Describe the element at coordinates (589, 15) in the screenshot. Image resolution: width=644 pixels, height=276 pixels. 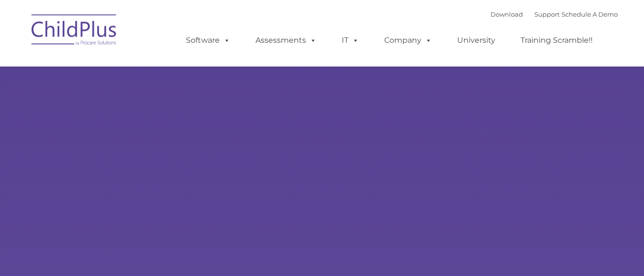
I see `a: Schedule A Demo` at that location.